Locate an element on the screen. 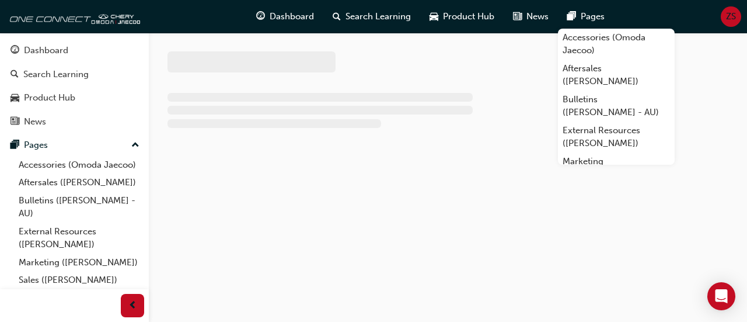 The height and width of the screenshot is (322, 747). a: oneconnect is located at coordinates (73, 16).